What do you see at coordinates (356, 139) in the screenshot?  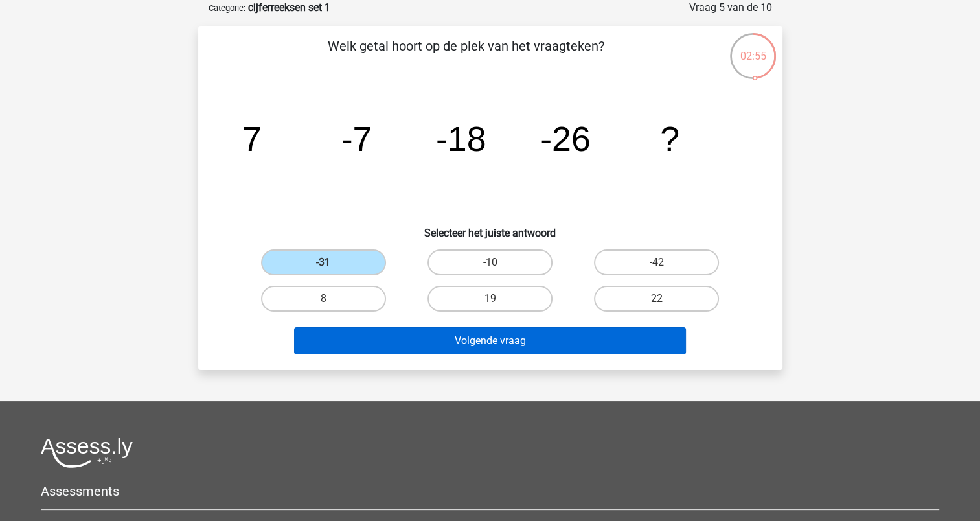 I see `tspan: -7` at bounding box center [356, 139].